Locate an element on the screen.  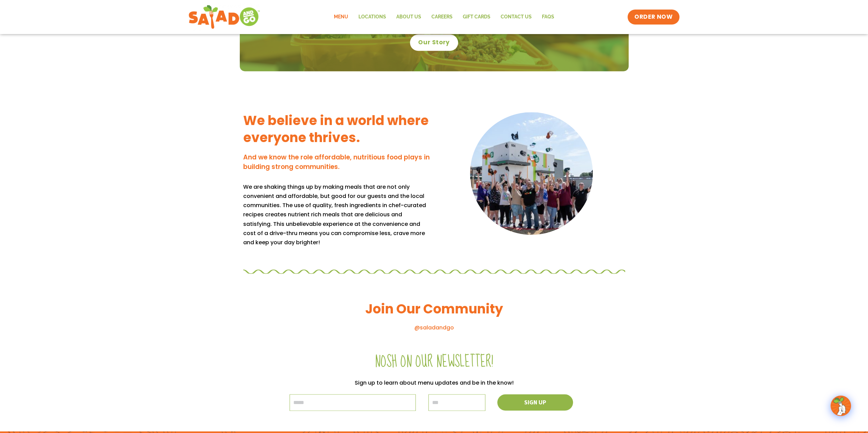
a: About Us is located at coordinates (409, 17).